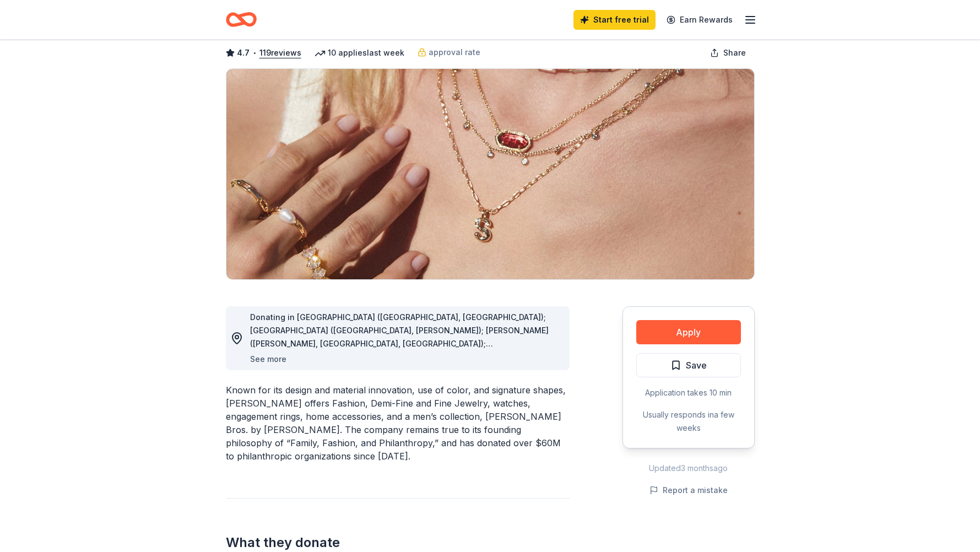 The image size is (980, 552). I want to click on button: Report a mistake, so click(689, 490).